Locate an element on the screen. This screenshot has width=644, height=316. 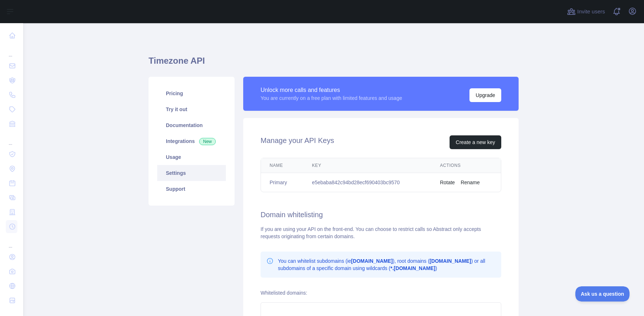
div: You are currently on a free plan with limited features and usage is located at coordinates (331, 98).